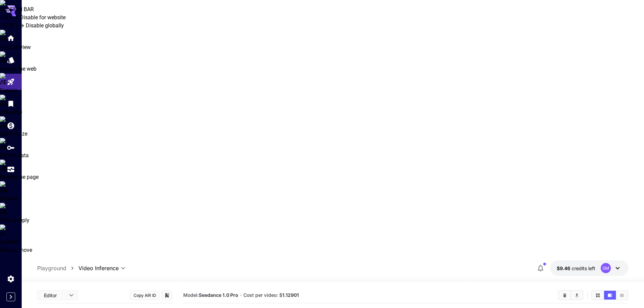 Image resolution: width=644 pixels, height=308 pixels. What do you see at coordinates (271, 295) in the screenshot?
I see `span: Cost per video: $` at bounding box center [271, 295].